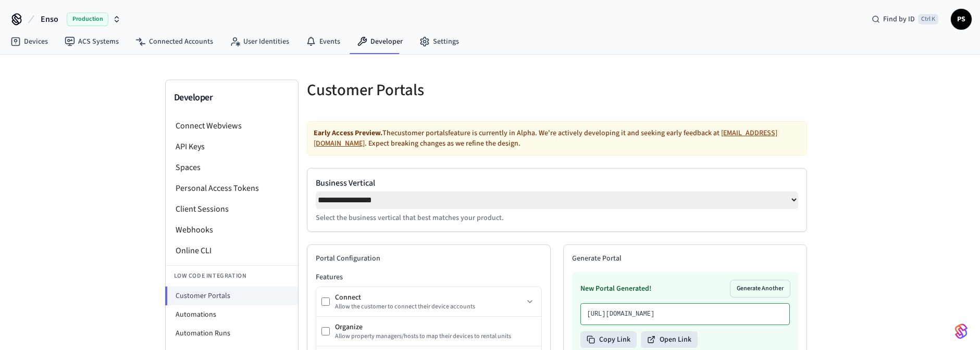  Describe the element at coordinates (557, 218) in the screenshot. I see `p: Select the business vertical that best matches your product.` at that location.